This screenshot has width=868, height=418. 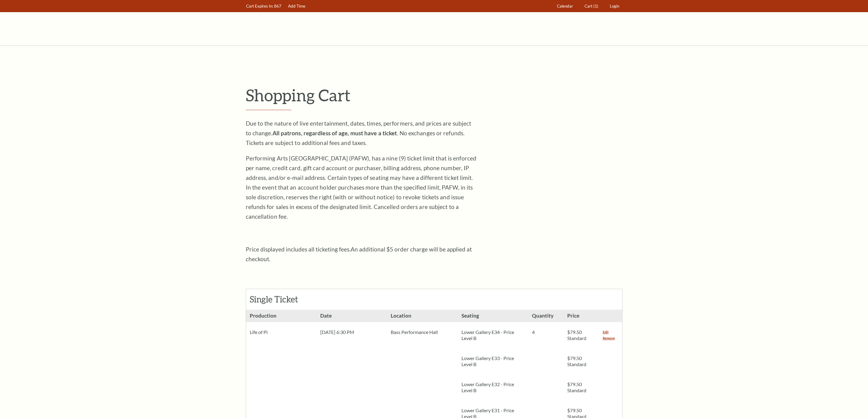 What do you see at coordinates (361, 255) in the screenshot?
I see `p: Price displayed includes all ticketing fees.` at bounding box center [361, 255].